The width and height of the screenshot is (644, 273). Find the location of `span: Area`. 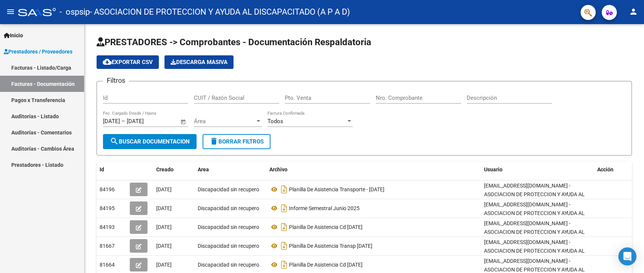

span: Area is located at coordinates (203, 170).